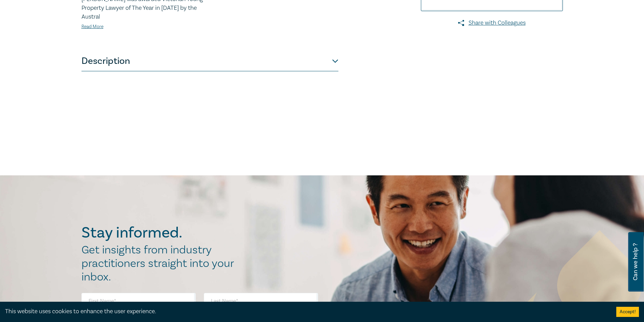 The image size is (644, 322). What do you see at coordinates (210, 61) in the screenshot?
I see `button: Description` at bounding box center [210, 61].